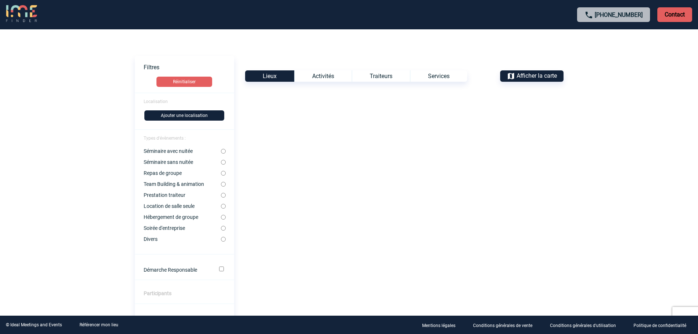 This screenshot has height=334, width=698. What do you see at coordinates (537, 76) in the screenshot?
I see `span: Afficher la carte` at bounding box center [537, 76].